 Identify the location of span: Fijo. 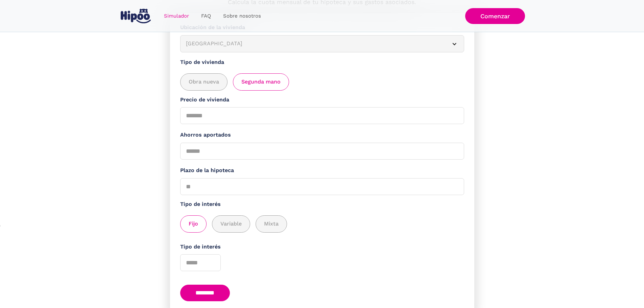
(193, 224).